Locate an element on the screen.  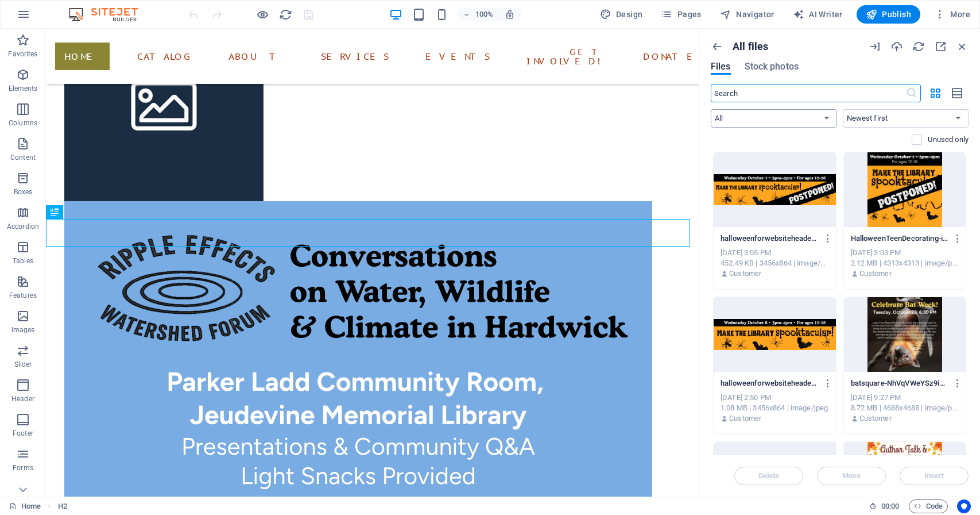
p: HalloweenTeenDecorating-iS9WTz4r-Bse67UJU95zTg.png is located at coordinates (900, 239).